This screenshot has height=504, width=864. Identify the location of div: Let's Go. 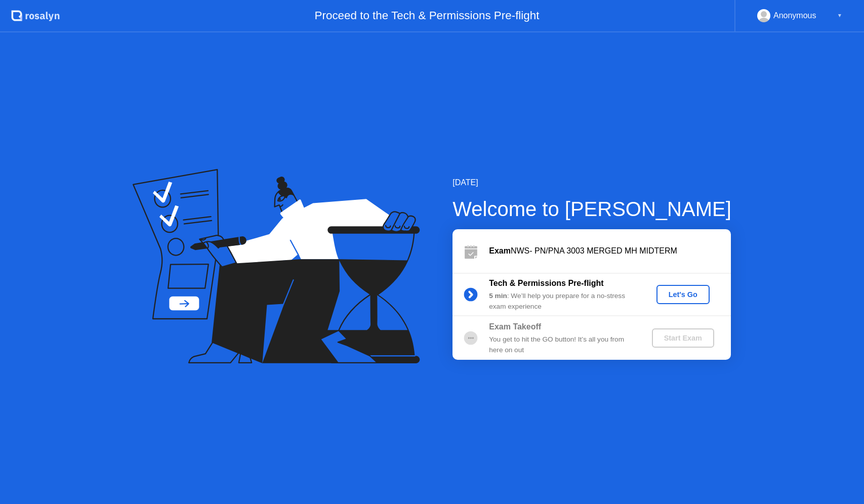
(683, 295).